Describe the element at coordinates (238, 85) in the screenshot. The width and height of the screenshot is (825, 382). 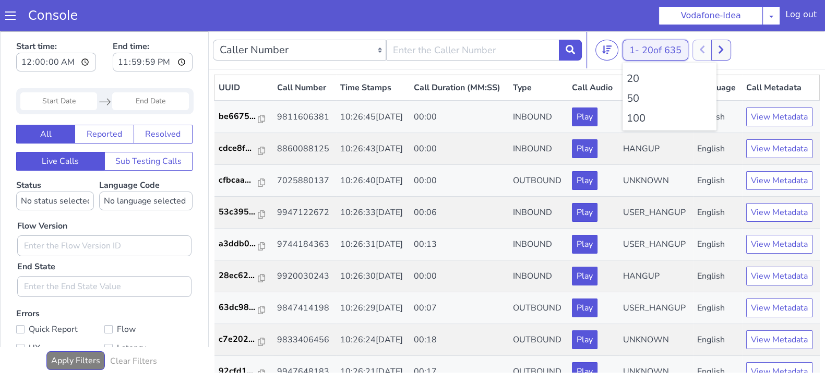
I see `p: be6675...` at that location.